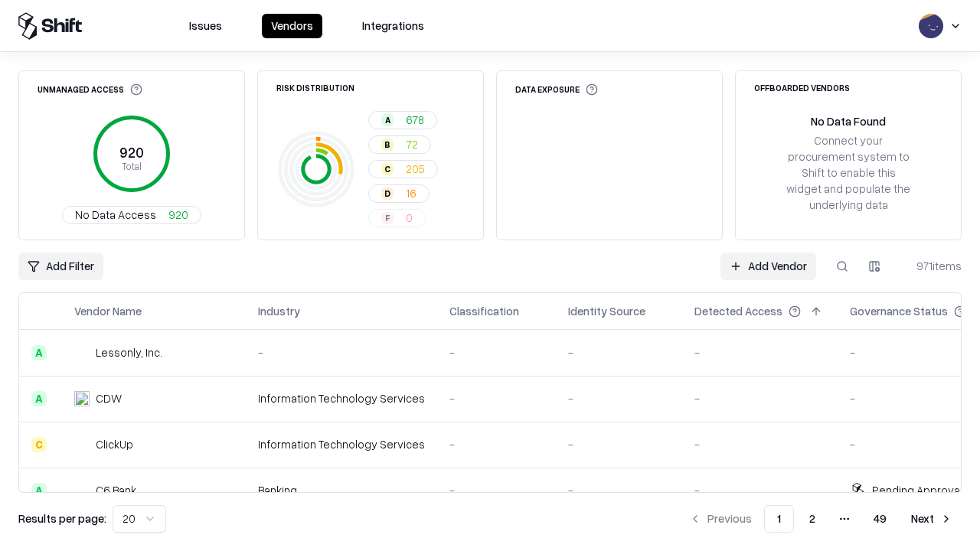 The width and height of the screenshot is (980, 551). Describe the element at coordinates (931, 519) in the screenshot. I see `button: Next` at that location.